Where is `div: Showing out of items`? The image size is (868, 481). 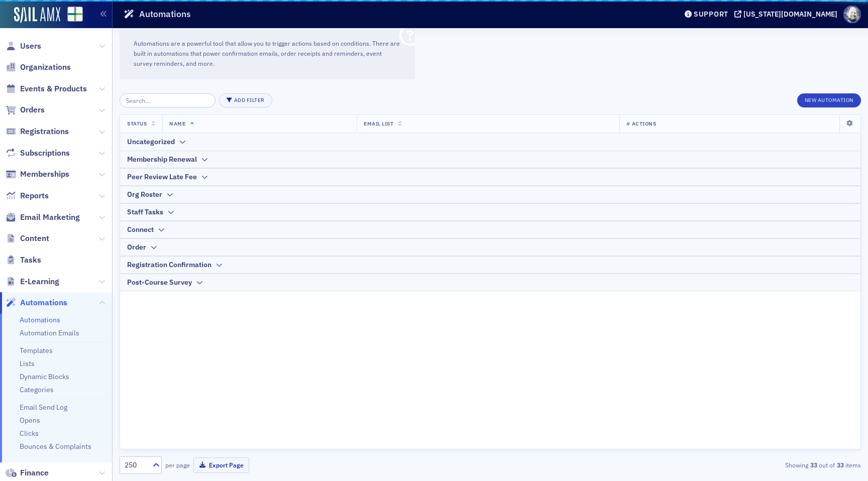 div: Showing out of items is located at coordinates (741, 465).